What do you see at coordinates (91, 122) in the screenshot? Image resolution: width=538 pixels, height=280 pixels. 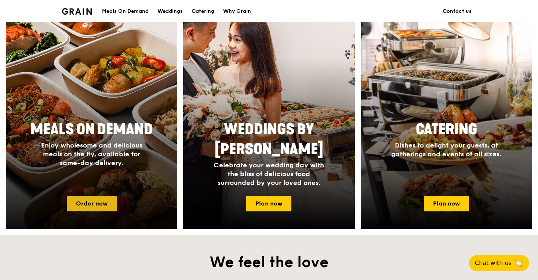 I see `a: Meals On DemandEnjoy wholesome and delicious meals on the fly, available for same-day delivery.Or...` at bounding box center [91, 122].